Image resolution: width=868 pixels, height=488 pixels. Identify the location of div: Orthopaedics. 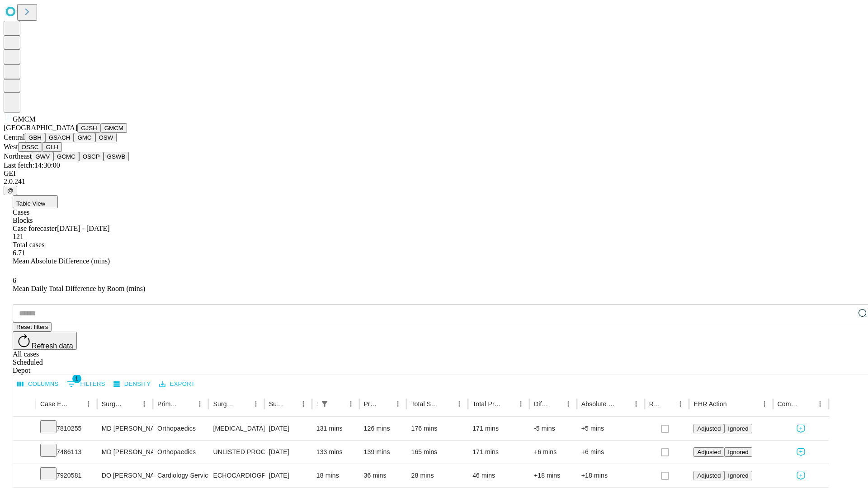
(180, 452).